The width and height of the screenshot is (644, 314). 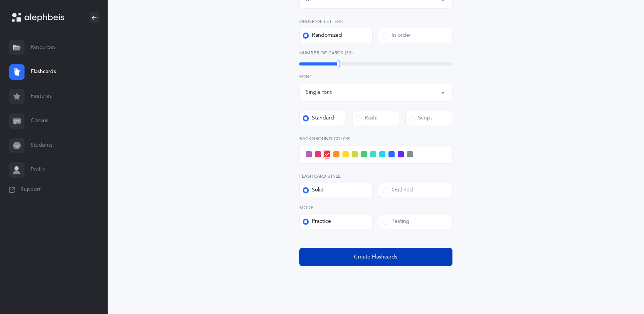 What do you see at coordinates (376, 21) in the screenshot?
I see `label: Order of letters` at bounding box center [376, 21].